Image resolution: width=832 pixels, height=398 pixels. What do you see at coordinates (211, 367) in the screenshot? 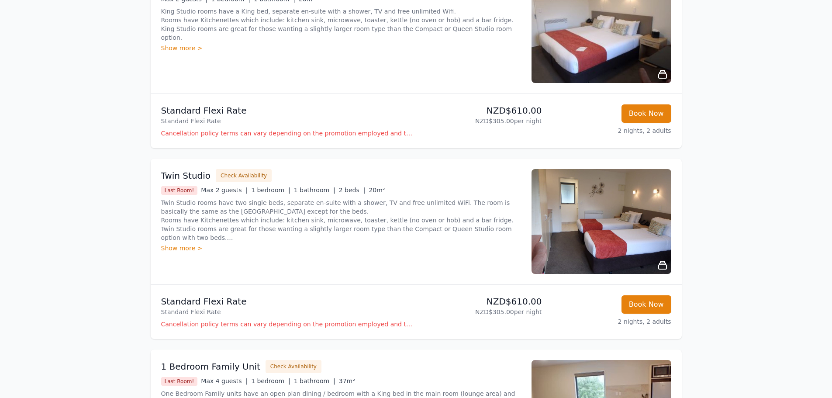
I see `h3: 1 Bedroom Family Unit` at bounding box center [211, 367].